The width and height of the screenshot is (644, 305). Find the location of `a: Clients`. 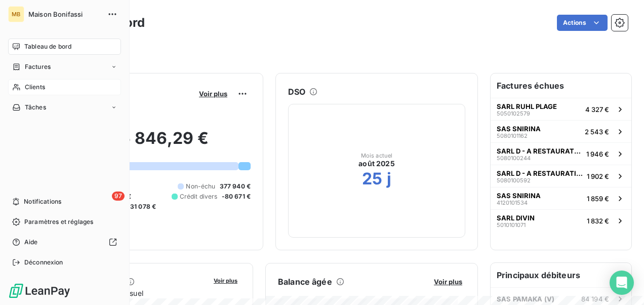

a: Clients is located at coordinates (64, 87).